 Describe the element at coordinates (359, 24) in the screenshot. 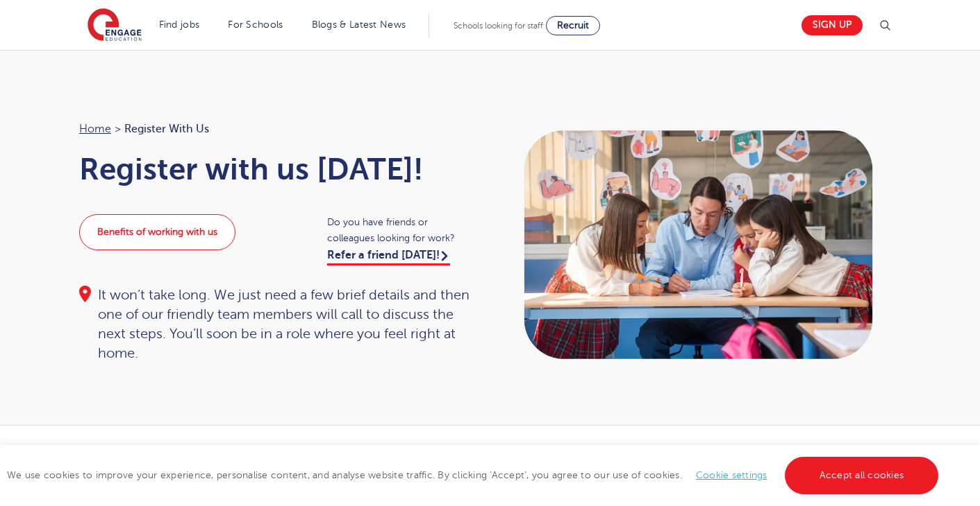

I see `a: Blogs & Latest News` at that location.